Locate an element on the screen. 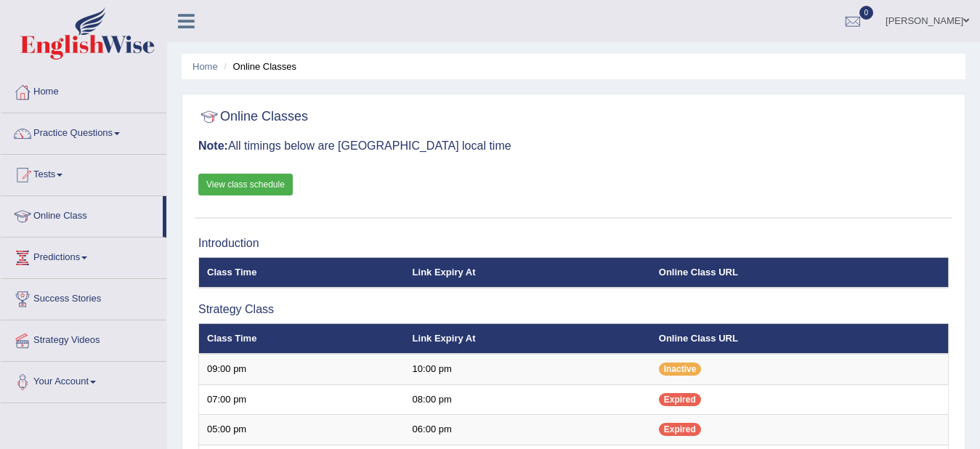  td: 09:00 pm is located at coordinates (301, 369).